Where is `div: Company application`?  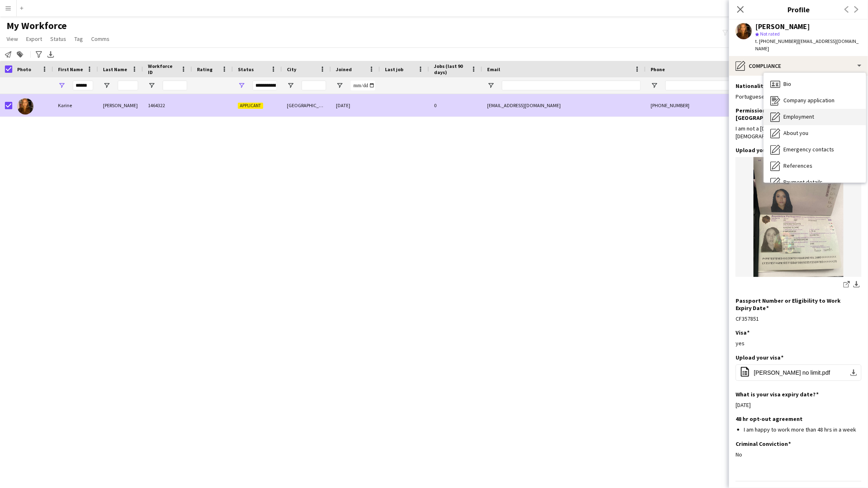
div: Company application is located at coordinates (815, 101).